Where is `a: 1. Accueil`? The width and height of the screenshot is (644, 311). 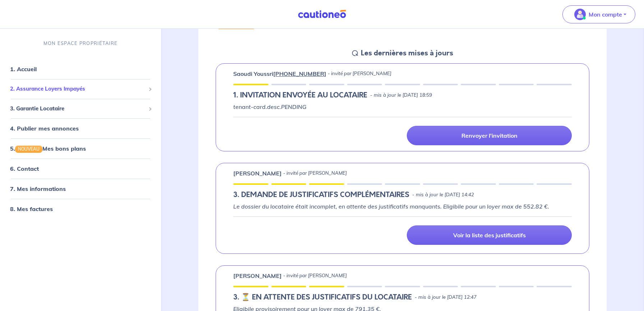
a: 1. Accueil is located at coordinates (23, 69).